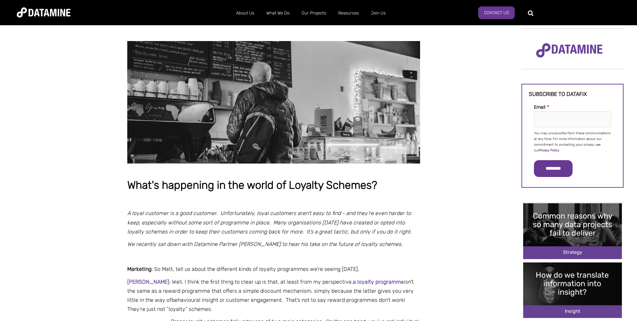  I want to click on a: Resources, so click(348, 13).